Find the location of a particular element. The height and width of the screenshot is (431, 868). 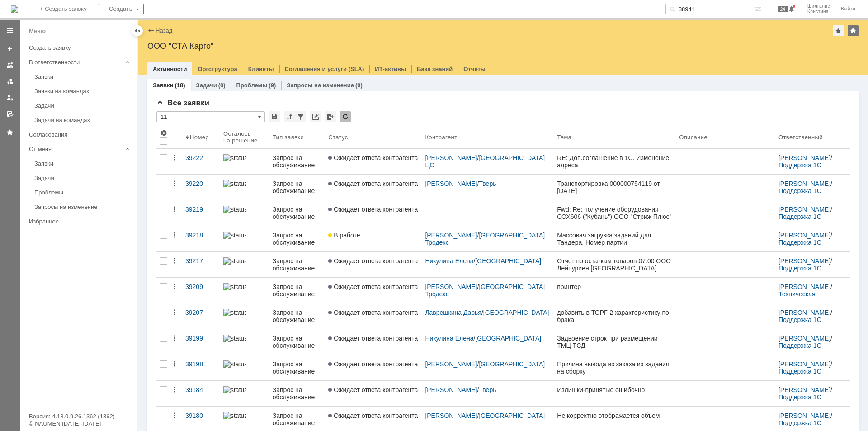

span: В работе is located at coordinates (344, 235).